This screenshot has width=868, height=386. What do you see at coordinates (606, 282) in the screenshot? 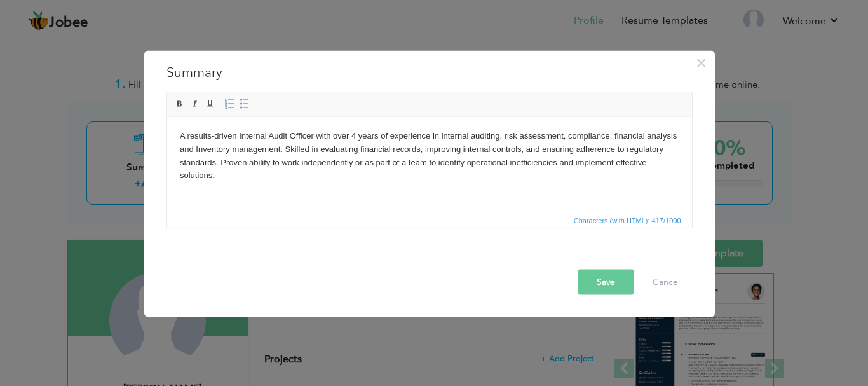
I see `button: Save` at bounding box center [606, 282].